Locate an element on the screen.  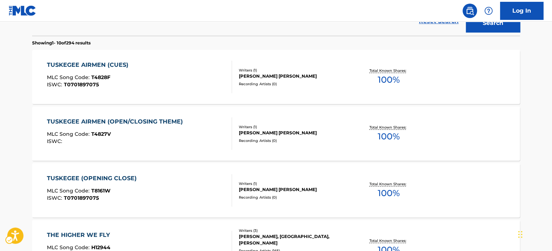
span: H12944 is located at coordinates (101, 247).